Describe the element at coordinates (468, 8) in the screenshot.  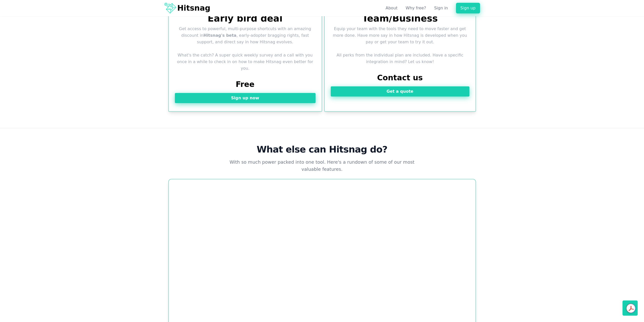
I see `a: Sign up` at that location.